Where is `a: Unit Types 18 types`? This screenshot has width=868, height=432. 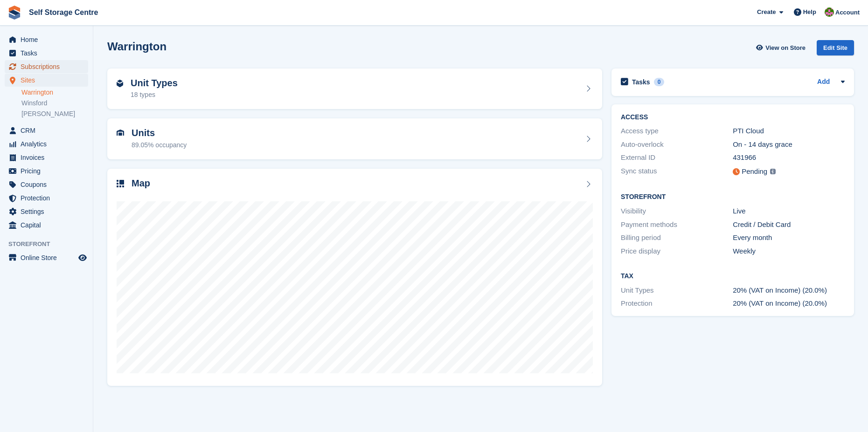 a: Unit Types 18 types is located at coordinates (354, 89).